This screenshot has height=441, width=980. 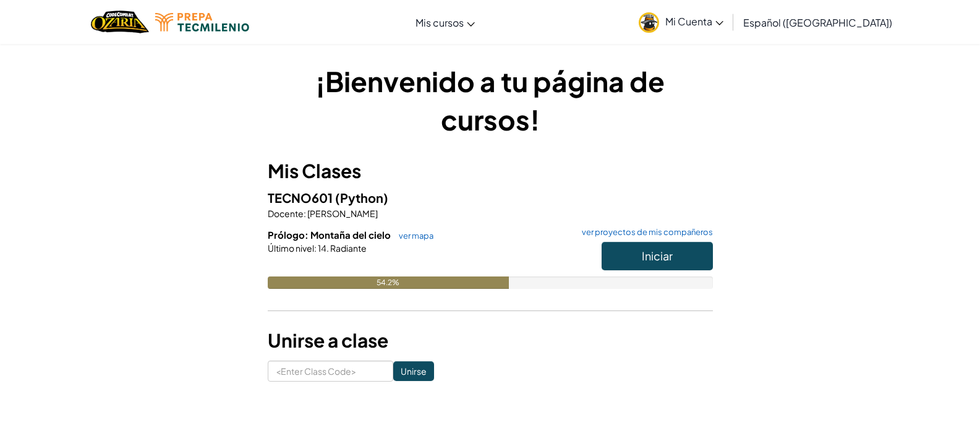 I want to click on h3: Mis Clases, so click(x=490, y=171).